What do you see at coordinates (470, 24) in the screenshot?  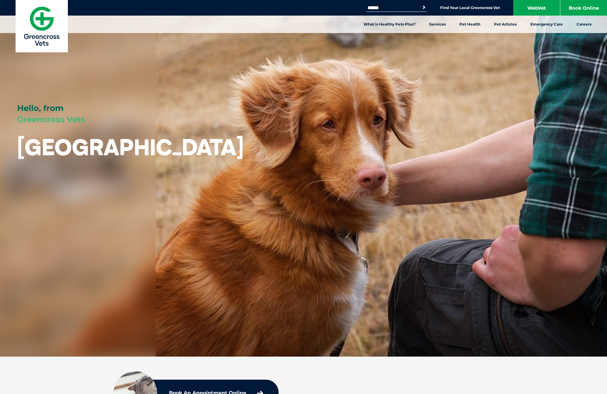 I see `a: Pet Health` at bounding box center [470, 24].